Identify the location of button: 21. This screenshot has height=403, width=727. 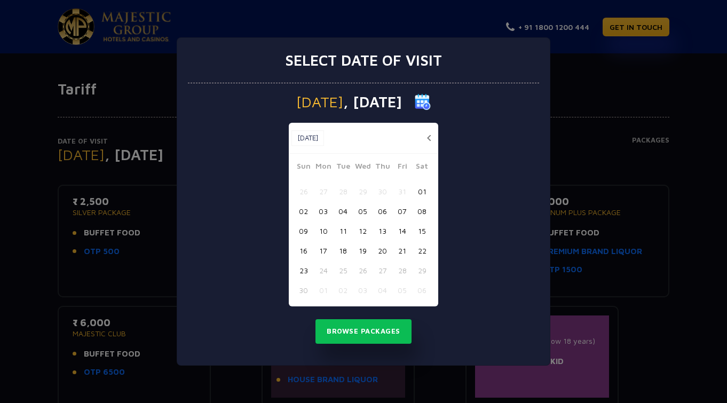
(402, 250).